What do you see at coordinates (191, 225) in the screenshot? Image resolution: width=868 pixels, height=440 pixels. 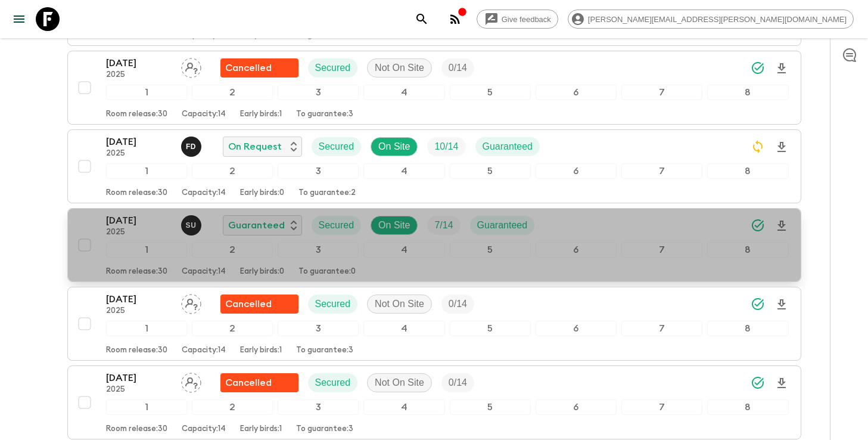 I see `p: S U` at bounding box center [191, 225].